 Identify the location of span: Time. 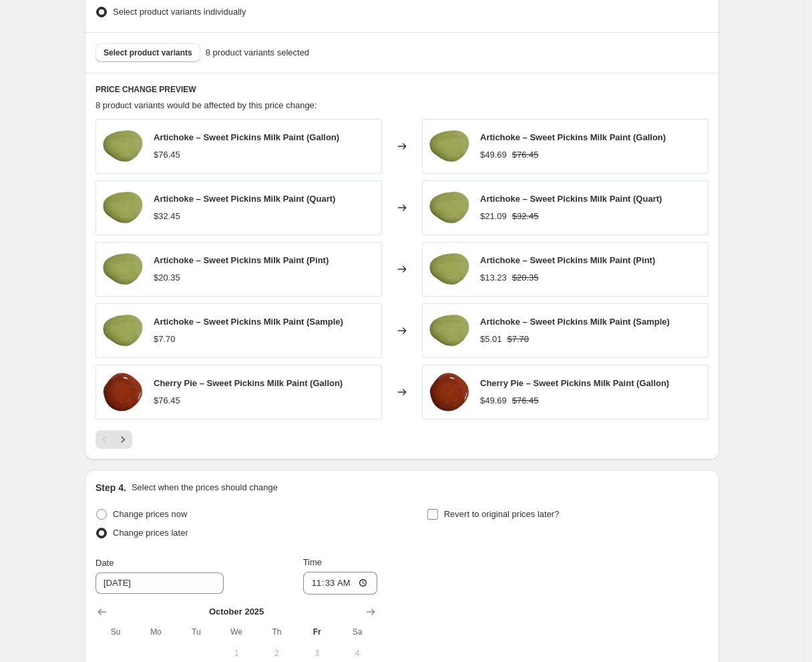
(312, 562).